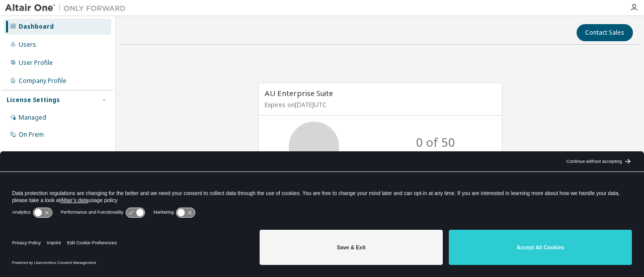 Image resolution: width=644 pixels, height=277 pixels. What do you see at coordinates (68, 8) in the screenshot?
I see `img: Altair One` at bounding box center [68, 8].